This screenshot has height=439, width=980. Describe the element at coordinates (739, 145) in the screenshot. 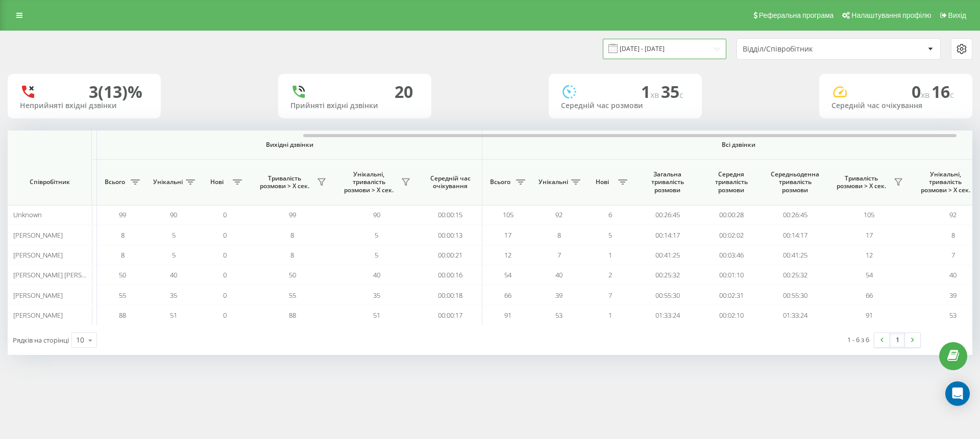

I see `span: Всі дзвінки` at that location.